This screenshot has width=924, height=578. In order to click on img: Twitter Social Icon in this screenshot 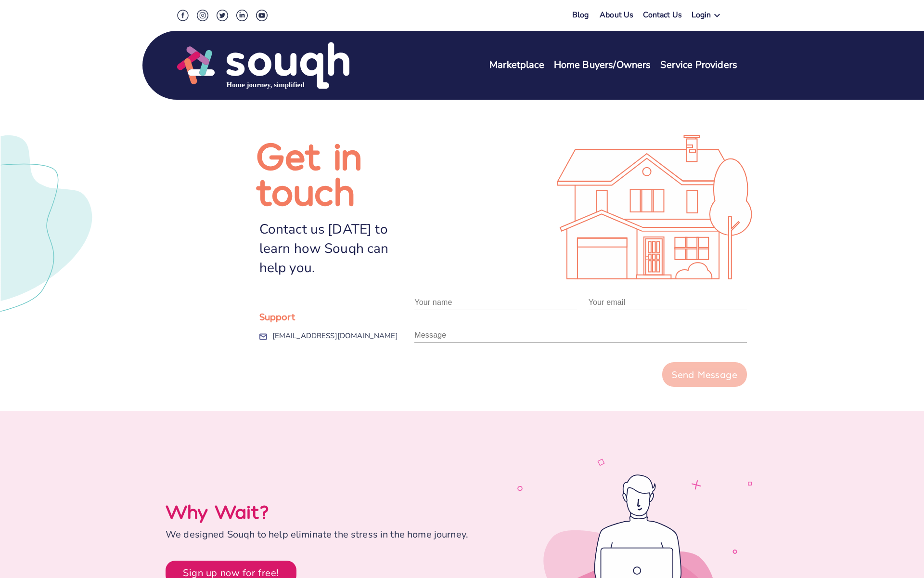, I will do `click(222, 16)`.